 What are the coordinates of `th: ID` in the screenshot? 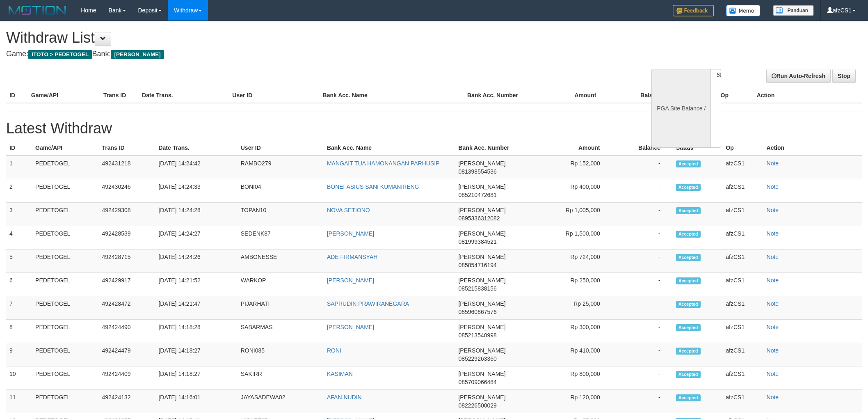 It's located at (17, 95).